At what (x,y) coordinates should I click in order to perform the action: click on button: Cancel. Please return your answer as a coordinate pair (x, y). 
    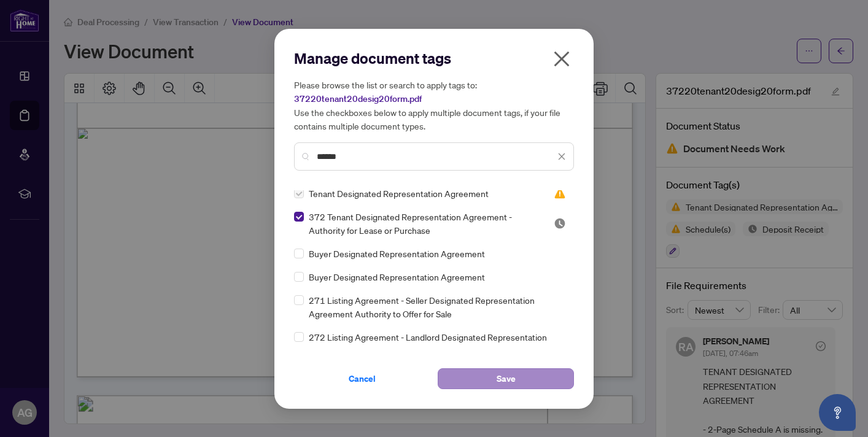
    Looking at the image, I should click on (362, 379).